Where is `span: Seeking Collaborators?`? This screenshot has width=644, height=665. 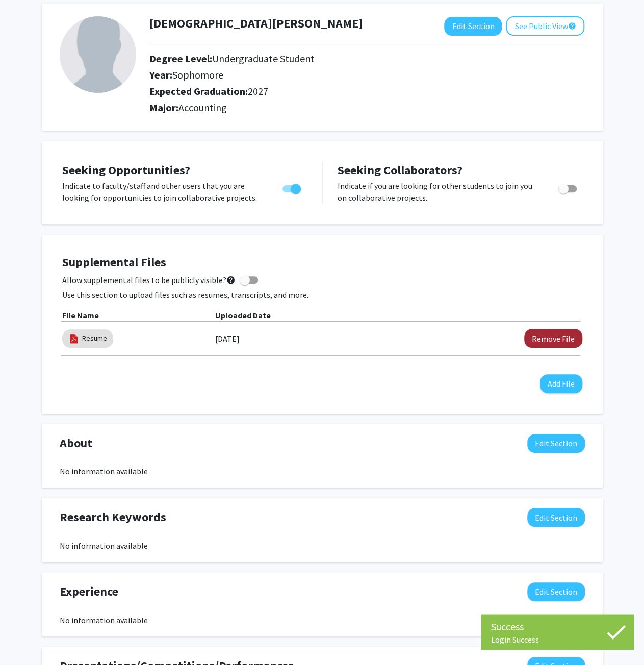
span: Seeking Collaborators? is located at coordinates (399, 170).